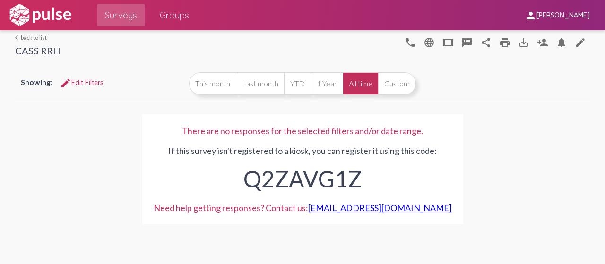 This screenshot has width=605, height=264. What do you see at coordinates (448, 43) in the screenshot?
I see `mat-icon: tablet` at bounding box center [448, 43].